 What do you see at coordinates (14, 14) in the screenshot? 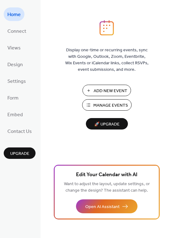
I see `a: Home` at bounding box center [14, 14].